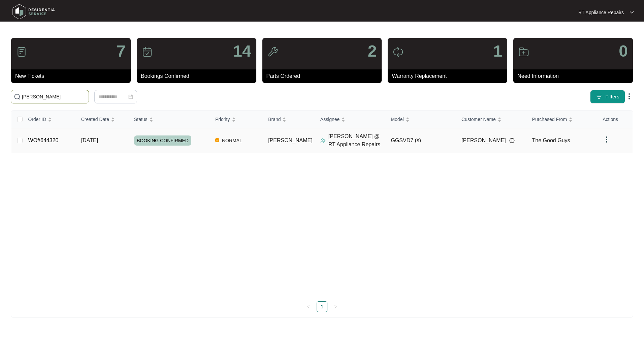 This screenshot has height=337, width=644. Describe the element at coordinates (335, 307) in the screenshot. I see `span: right` at that location.